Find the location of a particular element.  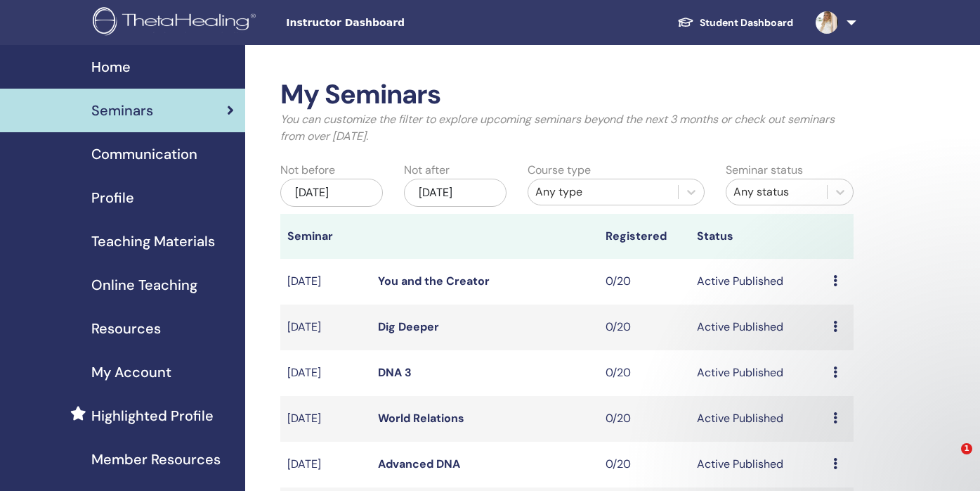

span: Profile is located at coordinates (113, 197).